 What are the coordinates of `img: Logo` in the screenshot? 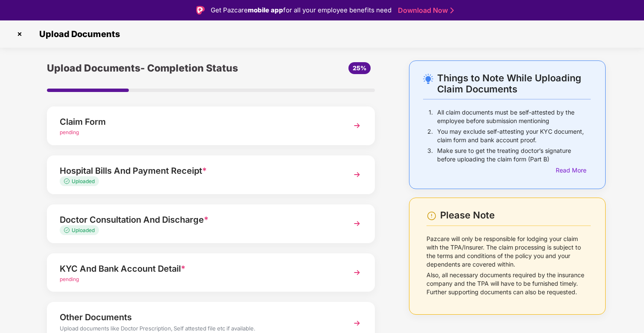 It's located at (201, 10).